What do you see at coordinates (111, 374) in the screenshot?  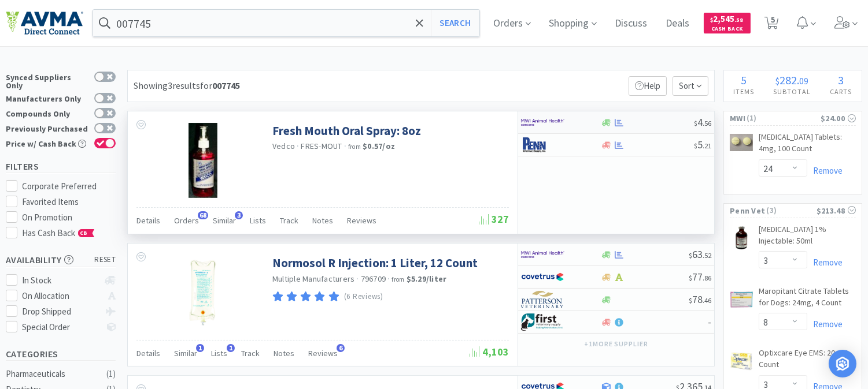 I see `div: ( 1 )` at bounding box center [111, 374].